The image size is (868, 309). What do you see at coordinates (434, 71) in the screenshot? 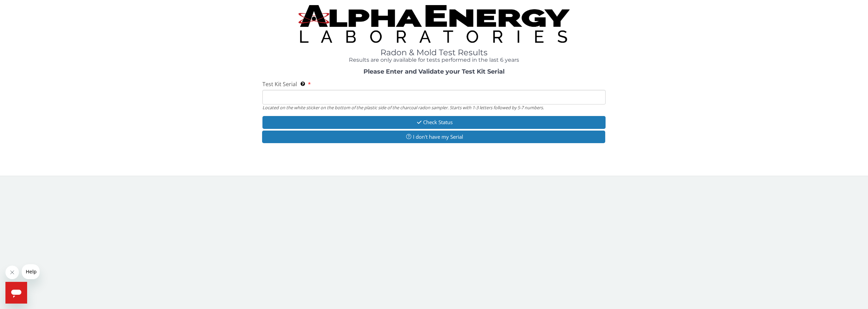
I see `strong: Please Enter and Validate your Test Kit Serial` at bounding box center [434, 71].